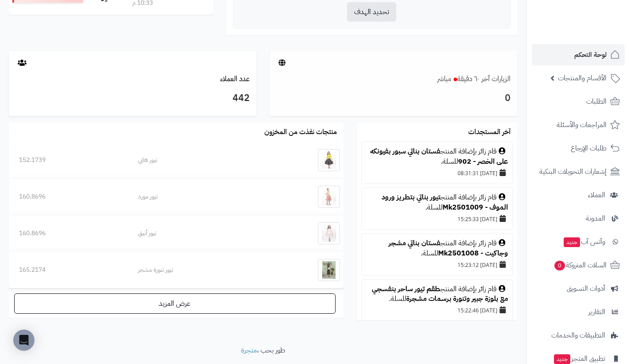 Image resolution: width=630 pixels, height=364 pixels. Describe the element at coordinates (584, 242) in the screenshot. I see `span: وآتس آب` at that location.